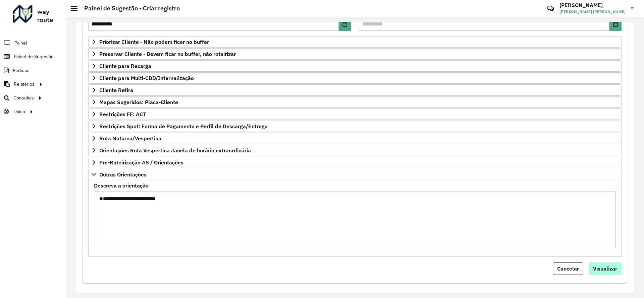 Image resolution: width=644 pixels, height=298 pixels. What do you see at coordinates (128, 8) in the screenshot?
I see `h2: Painel de Sugestão - Criar registro` at bounding box center [128, 8].